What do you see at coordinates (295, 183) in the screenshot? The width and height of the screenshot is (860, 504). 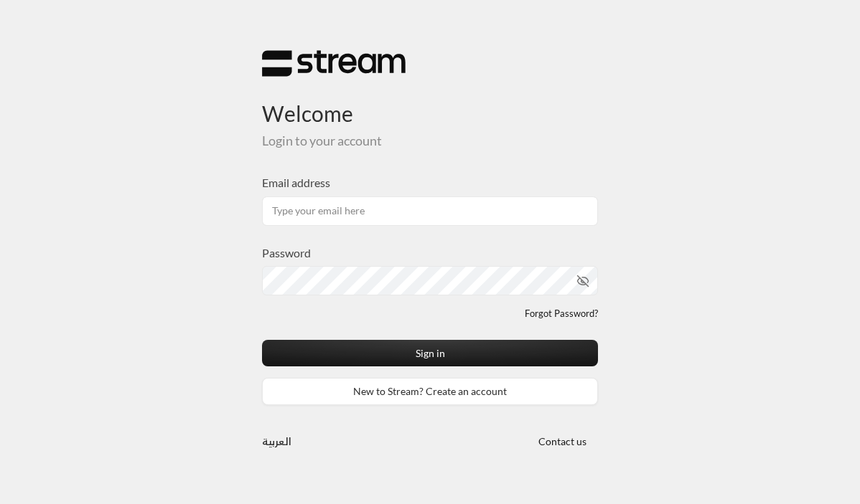 I see `label: Email address` at bounding box center [295, 183].